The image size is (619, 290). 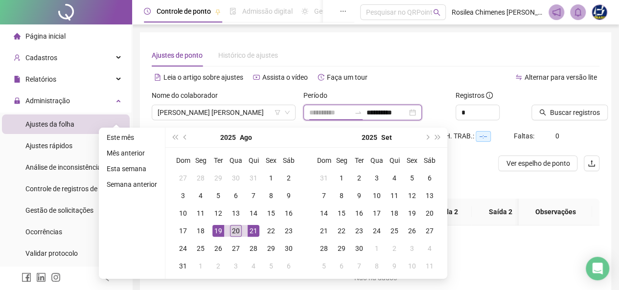 What do you see at coordinates (561, 77) in the screenshot?
I see `span: Alternar para versão lite` at bounding box center [561, 77].